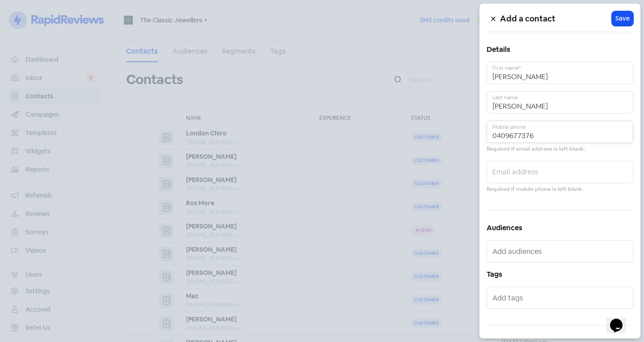  I want to click on input: Last name, so click(560, 102).